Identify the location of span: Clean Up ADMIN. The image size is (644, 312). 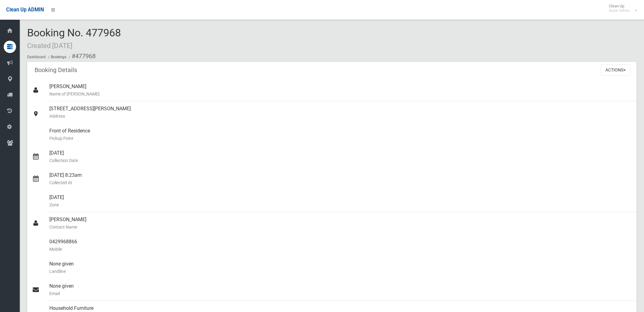
(25, 10).